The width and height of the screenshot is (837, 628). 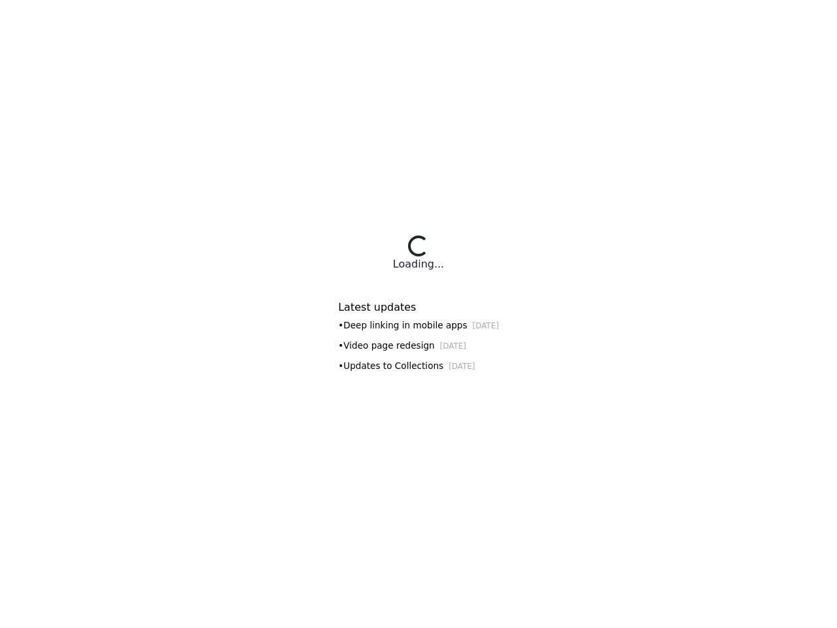 What do you see at coordinates (418, 264) in the screenshot?
I see `div: Loading...` at bounding box center [418, 264].